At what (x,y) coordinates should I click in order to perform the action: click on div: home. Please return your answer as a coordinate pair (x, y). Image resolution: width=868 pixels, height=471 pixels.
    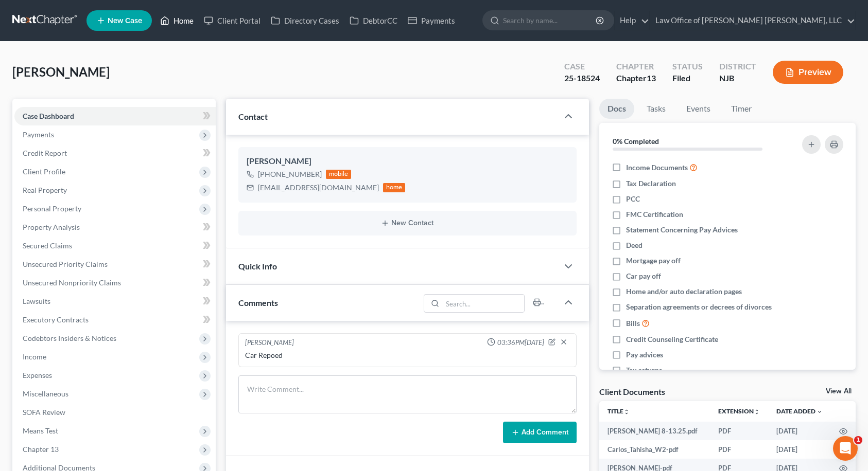
    Looking at the image, I should click on (394, 188).